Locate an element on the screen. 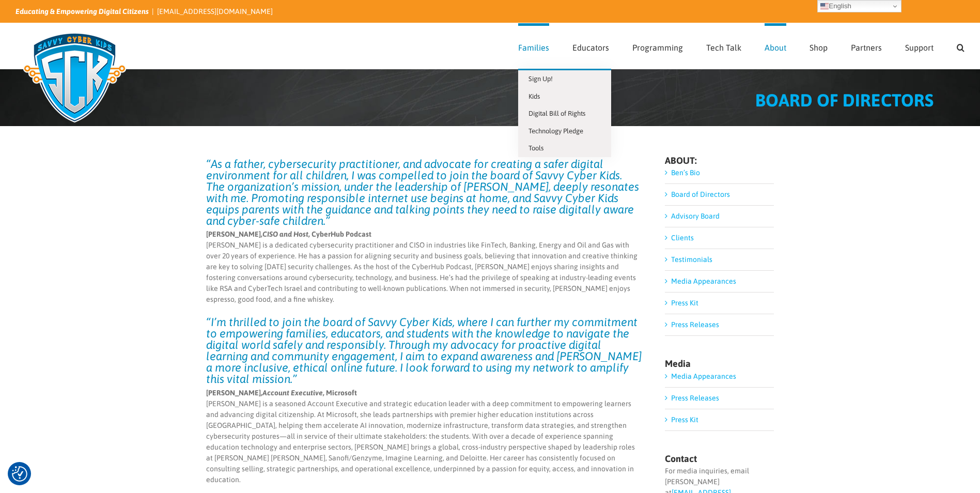  a: Board of Directors is located at coordinates (701, 194).